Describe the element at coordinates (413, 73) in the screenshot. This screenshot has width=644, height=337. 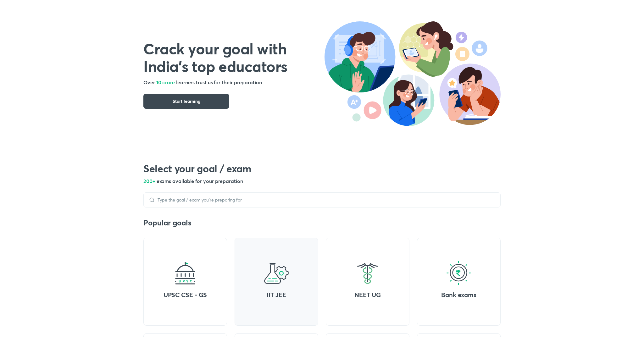
I see `img: header` at that location.